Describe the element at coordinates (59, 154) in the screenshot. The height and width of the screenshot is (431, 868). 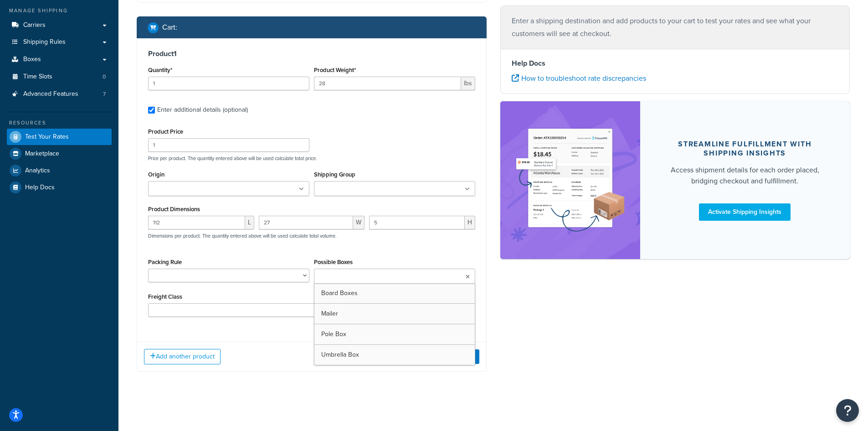
I see `li: Marketplace` at that location.